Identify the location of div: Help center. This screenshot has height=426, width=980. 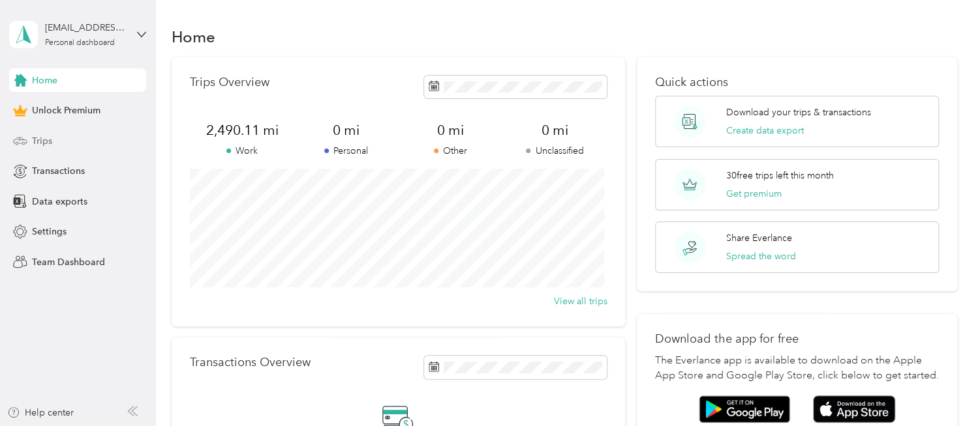
(40, 413).